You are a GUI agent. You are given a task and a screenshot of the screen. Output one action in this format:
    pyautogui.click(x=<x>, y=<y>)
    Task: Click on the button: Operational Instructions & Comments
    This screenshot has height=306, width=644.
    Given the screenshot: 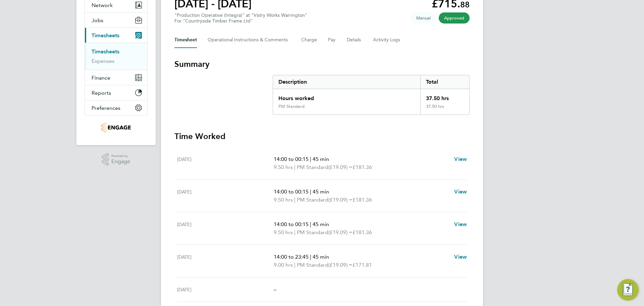 What is the action you would take?
    pyautogui.click(x=249, y=40)
    